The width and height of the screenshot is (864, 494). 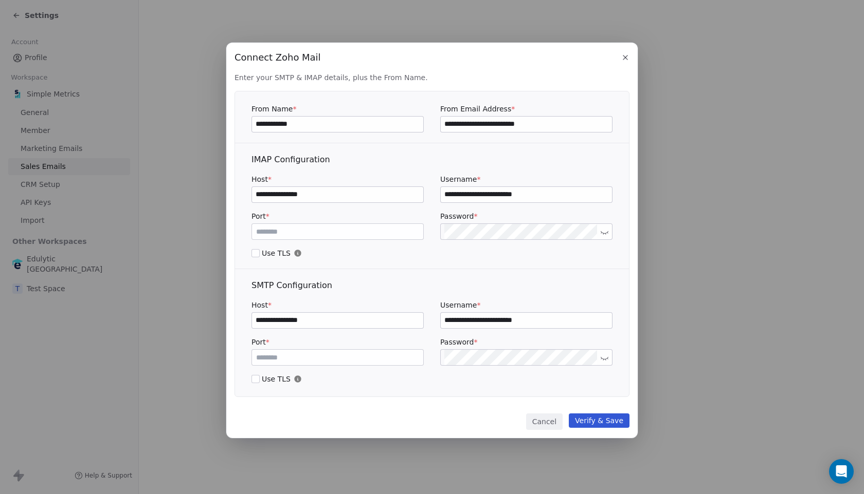 I want to click on button: Cancel, so click(x=544, y=422).